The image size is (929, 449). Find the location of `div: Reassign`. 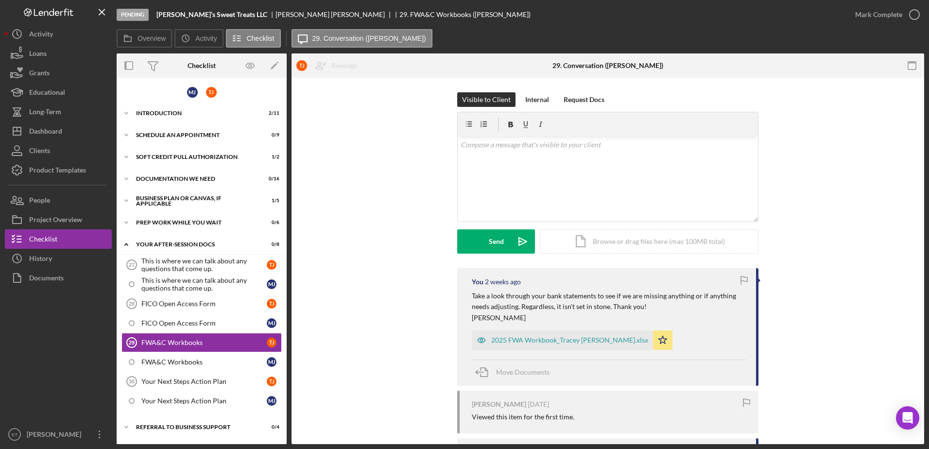

div: Reassign is located at coordinates (345, 66).